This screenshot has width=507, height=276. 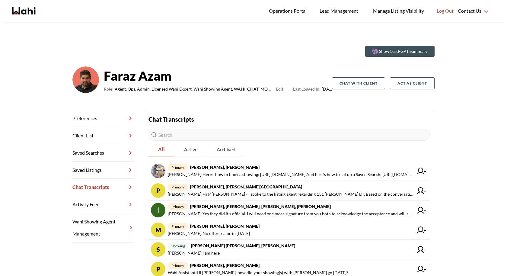 What do you see at coordinates (306, 89) in the screenshot?
I see `span: Last Logged In:` at bounding box center [306, 89].